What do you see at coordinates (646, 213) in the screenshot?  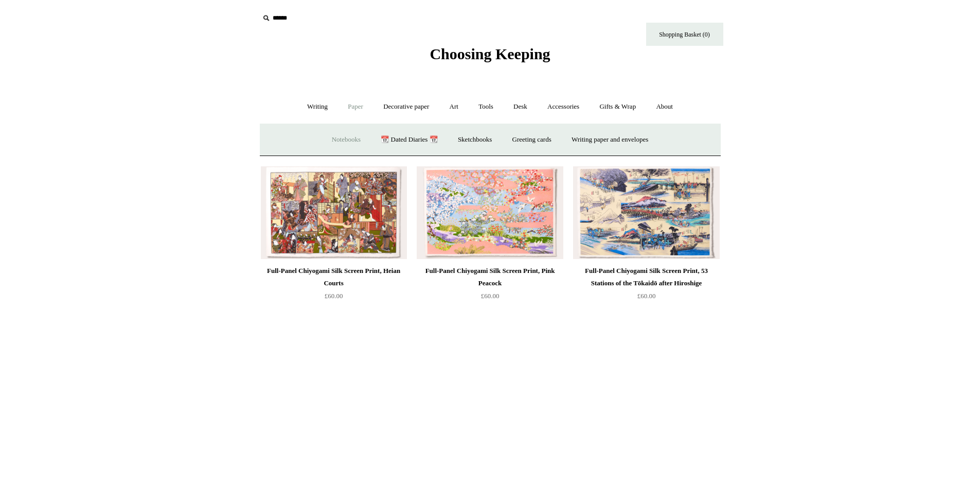 I see `img: Full-Panel Chiyogami Silk Screen Print, 53 Stations of the Tōkaidō after Hiroshige` at bounding box center [646, 213].